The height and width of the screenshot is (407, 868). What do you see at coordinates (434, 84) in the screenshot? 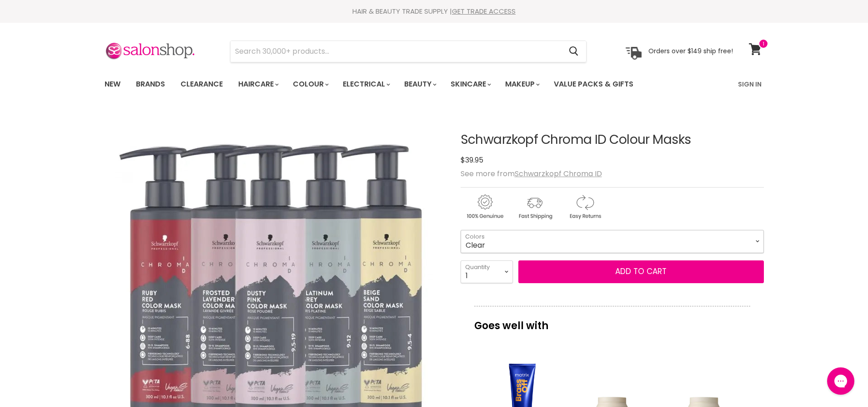
I see `nav: Main` at bounding box center [434, 84].